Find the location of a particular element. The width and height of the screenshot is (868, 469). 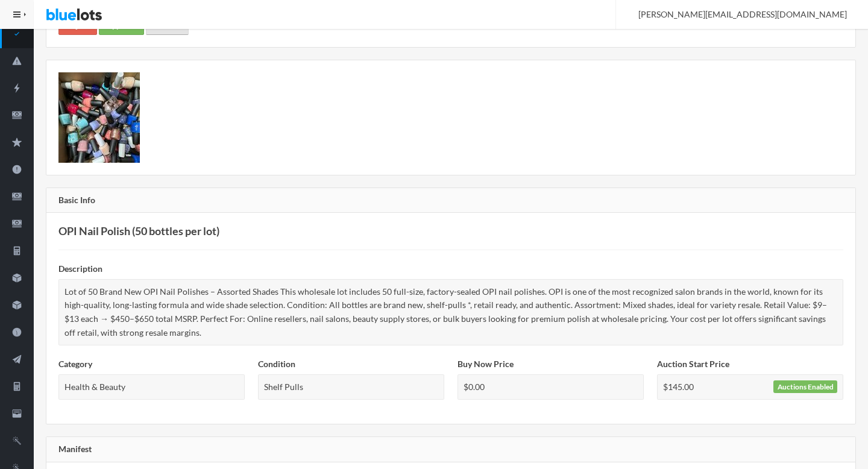

div: Auctions Enabled is located at coordinates (805, 387).